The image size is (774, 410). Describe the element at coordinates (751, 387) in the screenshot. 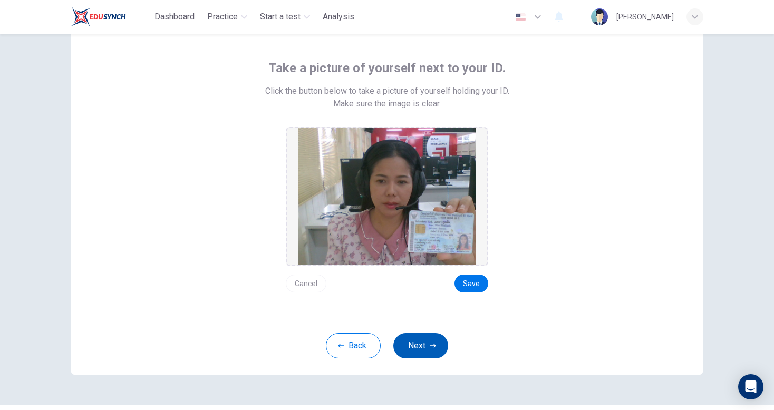

I see `div: Open Intercom Messenger` at that location.